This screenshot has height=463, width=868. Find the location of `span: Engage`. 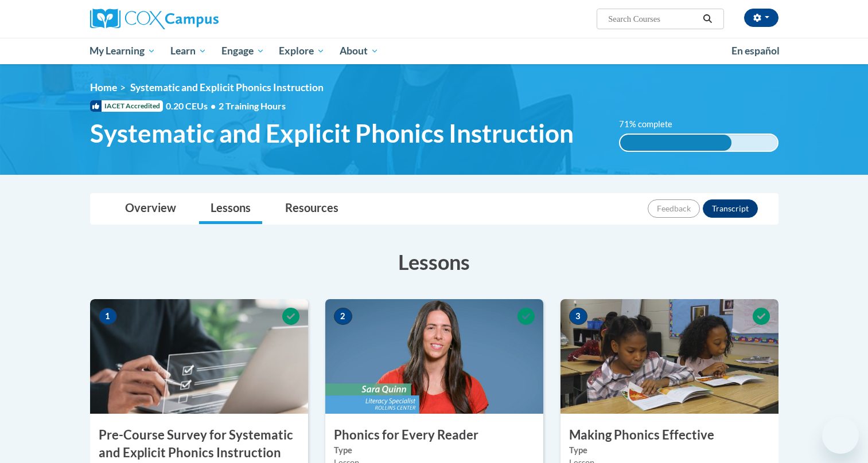

span: Engage is located at coordinates (243, 51).